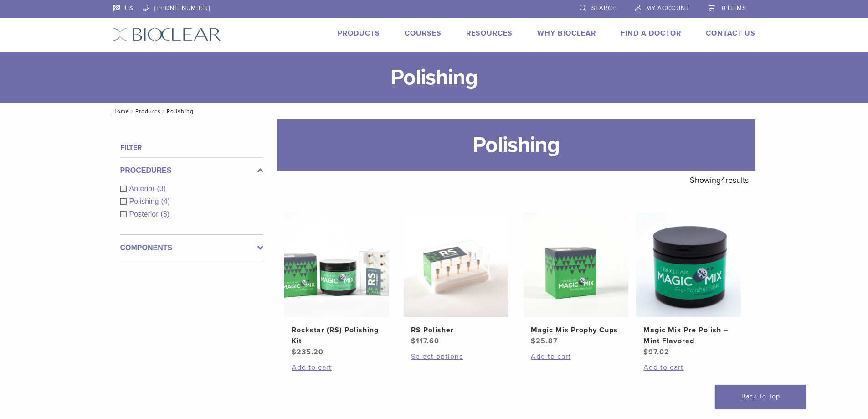 The width and height of the screenshot is (868, 419). What do you see at coordinates (544, 341) in the screenshot?
I see `bdi: 25.87` at bounding box center [544, 341].